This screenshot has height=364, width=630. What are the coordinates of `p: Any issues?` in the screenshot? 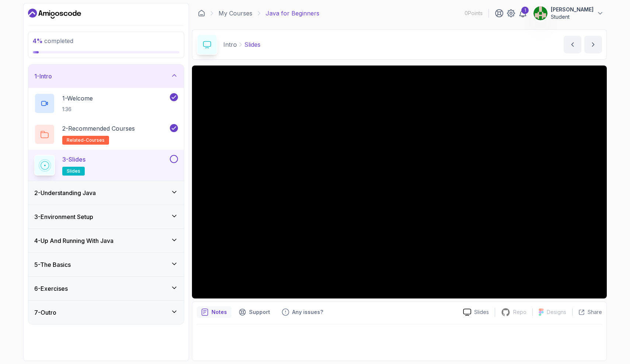 It's located at (307, 312).